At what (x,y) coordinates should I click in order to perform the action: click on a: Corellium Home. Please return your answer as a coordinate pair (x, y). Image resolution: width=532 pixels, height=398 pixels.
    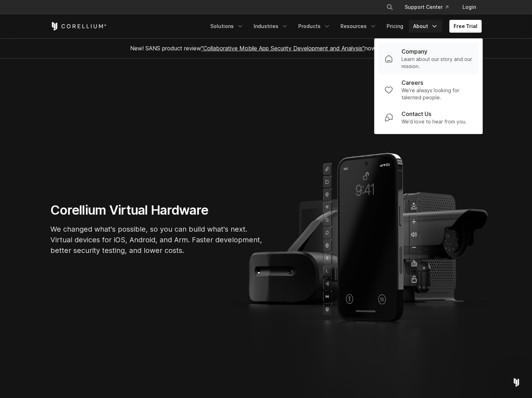
    Looking at the image, I should click on (79, 26).